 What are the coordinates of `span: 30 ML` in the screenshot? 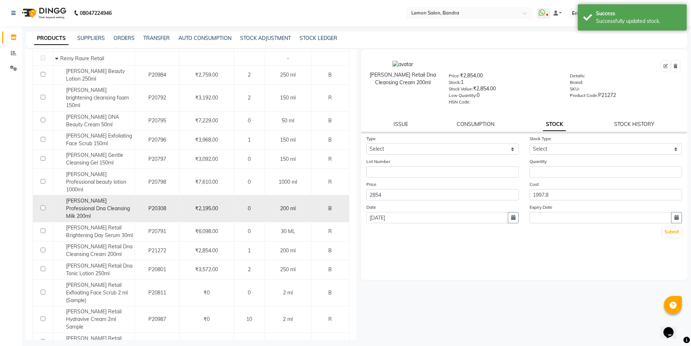 It's located at (288, 231).